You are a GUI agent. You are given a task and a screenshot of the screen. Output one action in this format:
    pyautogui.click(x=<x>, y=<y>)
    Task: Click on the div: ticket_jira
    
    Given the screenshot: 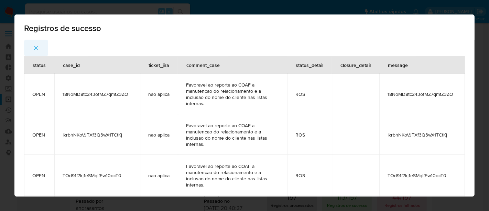 What is the action you would take?
    pyautogui.click(x=159, y=65)
    